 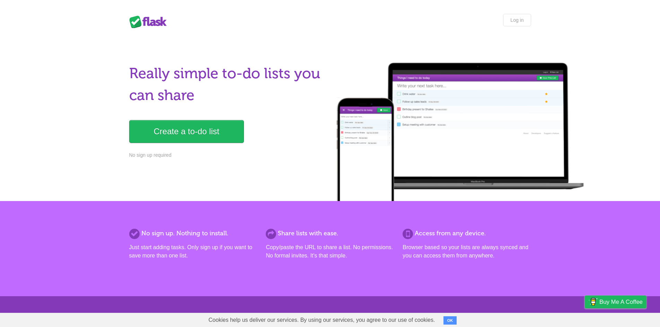 I want to click on p: No sign up required, so click(x=228, y=155).